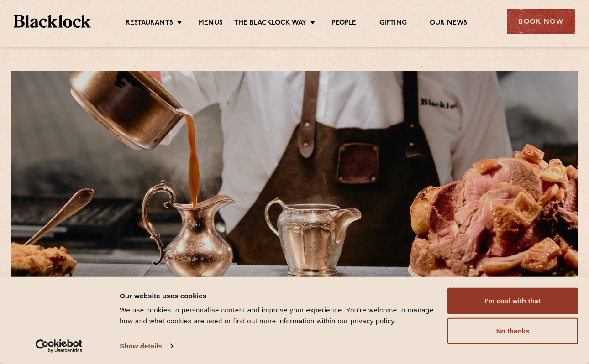 The width and height of the screenshot is (589, 364). What do you see at coordinates (513, 301) in the screenshot?
I see `button: I'm cool with that` at bounding box center [513, 301].